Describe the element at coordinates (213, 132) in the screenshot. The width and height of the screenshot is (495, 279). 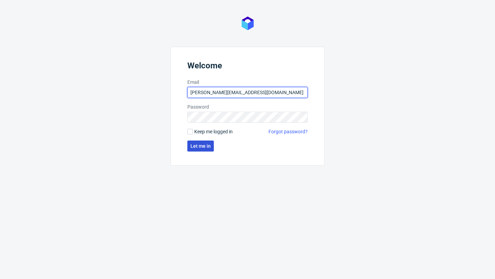
I see `span: Keep me logged in` at that location.